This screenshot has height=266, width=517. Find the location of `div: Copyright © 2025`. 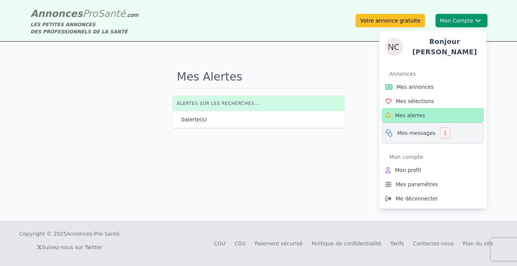

div: Copyright © 2025 is located at coordinates (70, 233).